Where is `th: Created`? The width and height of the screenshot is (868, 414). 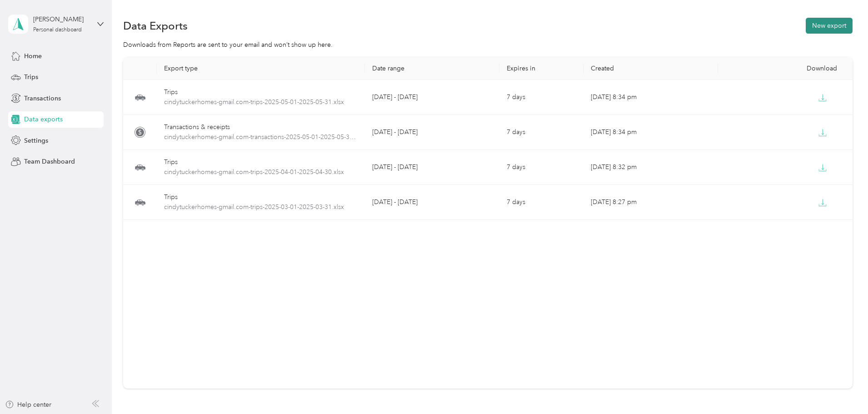 th: Created is located at coordinates (651, 68).